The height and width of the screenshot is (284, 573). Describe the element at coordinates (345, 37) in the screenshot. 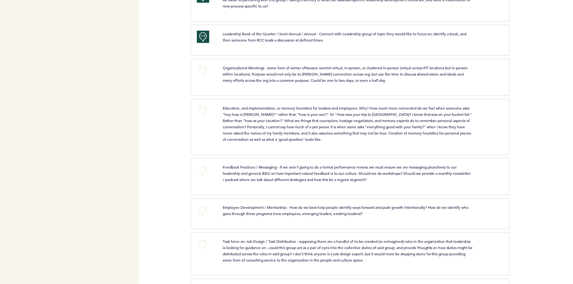

I see `span: Leadership Book of the Quarter / Semi-Annual / Annual - Connect with Leadership group of topic th...` at that location.